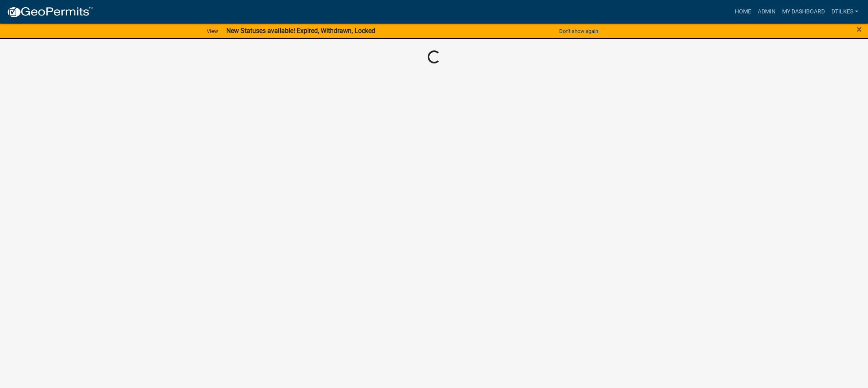 The width and height of the screenshot is (868, 388). Describe the element at coordinates (743, 11) in the screenshot. I see `a: Home` at that location.